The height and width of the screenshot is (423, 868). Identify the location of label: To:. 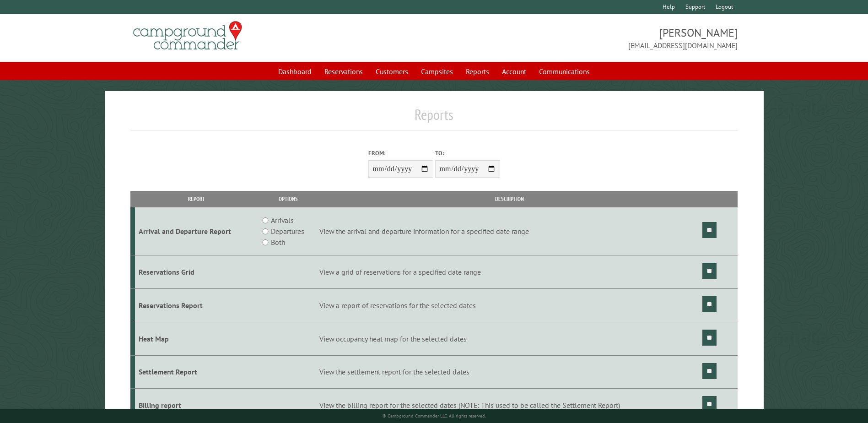
(468, 153).